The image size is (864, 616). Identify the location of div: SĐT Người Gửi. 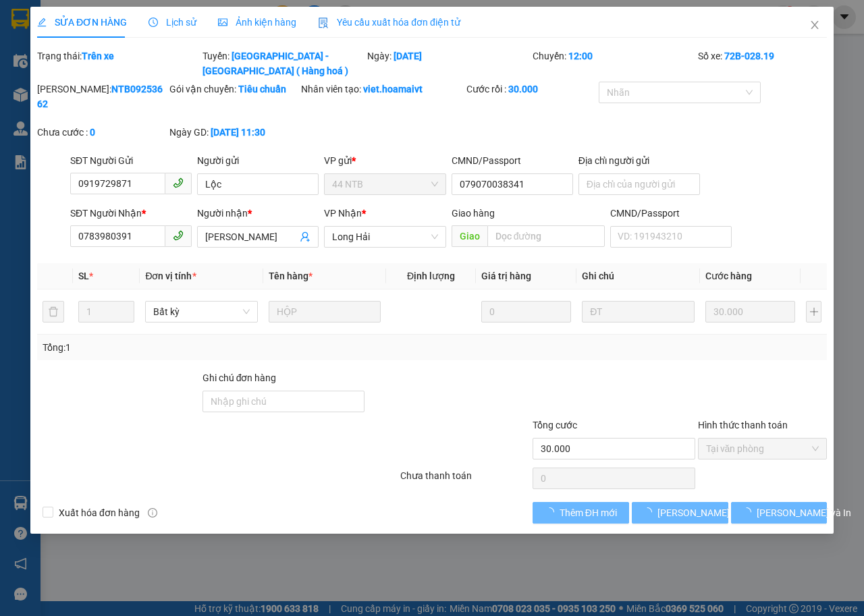
(131, 161).